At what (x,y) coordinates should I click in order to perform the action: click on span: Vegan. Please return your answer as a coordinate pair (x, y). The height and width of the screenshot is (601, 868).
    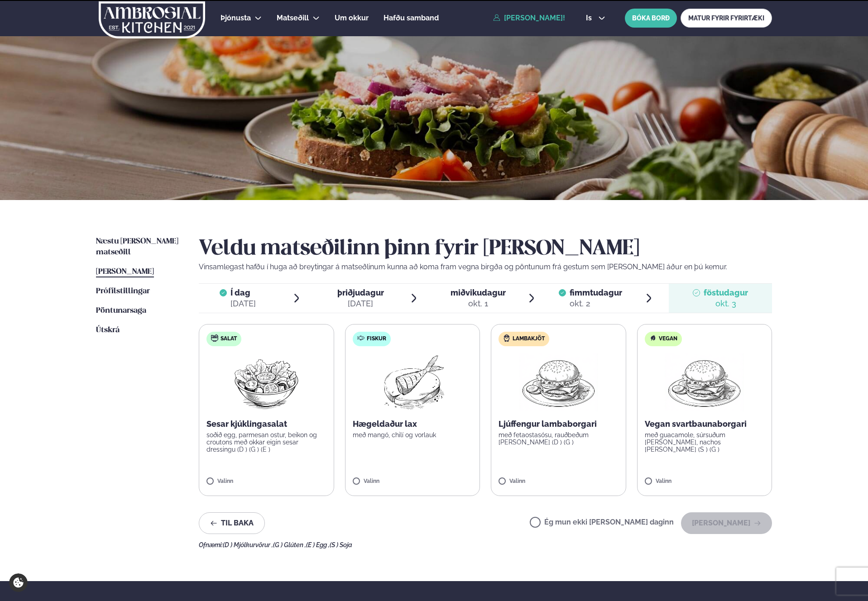
    Looking at the image, I should click on (668, 339).